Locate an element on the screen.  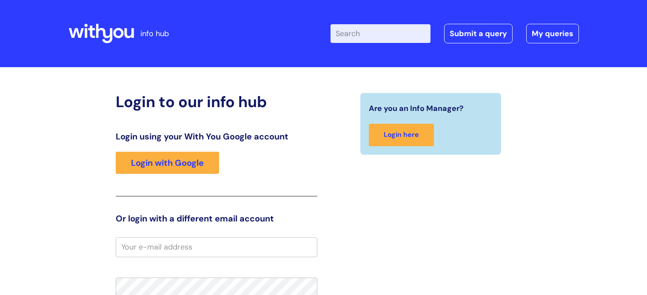
a: Submit a query is located at coordinates (478, 34).